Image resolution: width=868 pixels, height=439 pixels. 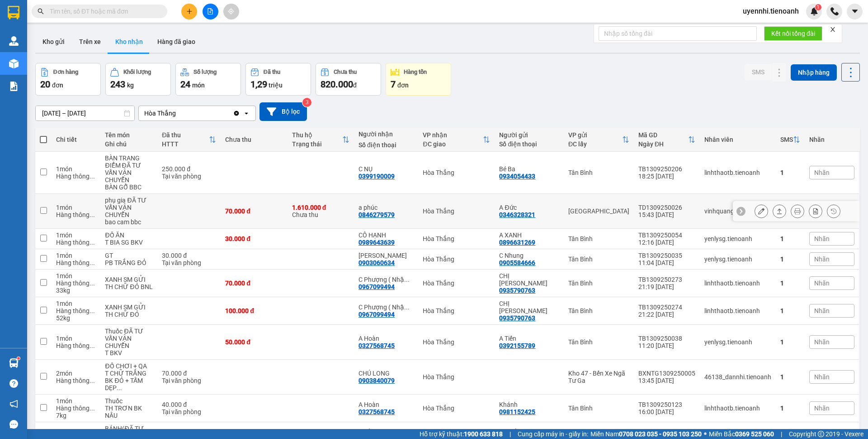 I want to click on div: 0903060634, so click(x=376, y=262).